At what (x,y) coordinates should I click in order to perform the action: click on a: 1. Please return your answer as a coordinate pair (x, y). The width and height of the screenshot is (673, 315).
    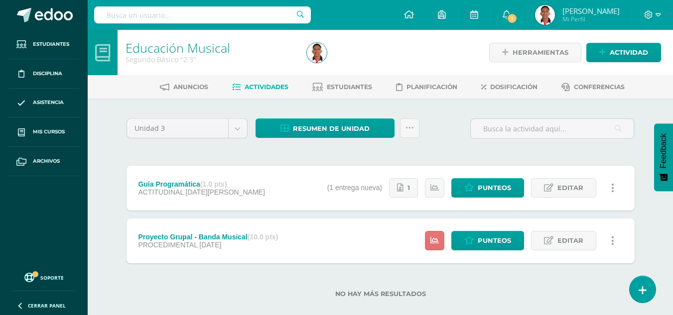
    Looking at the image, I should click on (404, 188).